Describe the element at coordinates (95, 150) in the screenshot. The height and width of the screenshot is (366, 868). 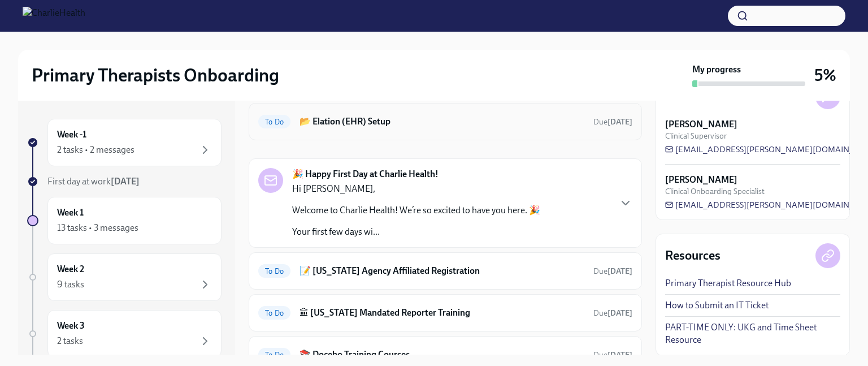
I see `div: 2 tasks • 2 messages` at that location.